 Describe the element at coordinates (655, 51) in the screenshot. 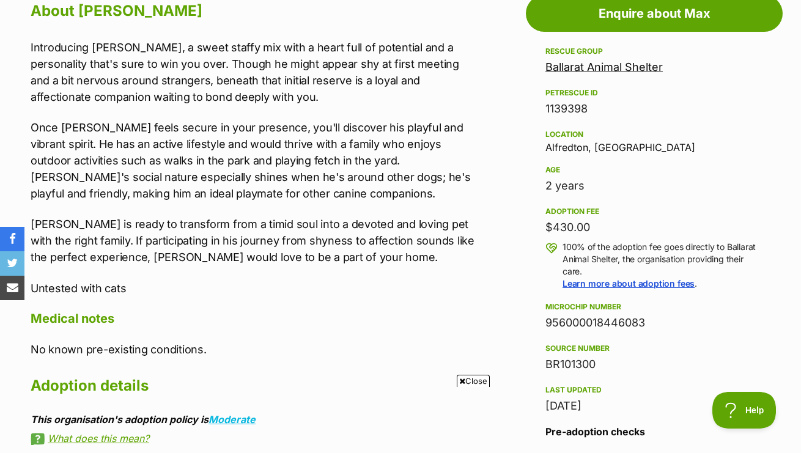

I see `div: Rescue group` at that location.